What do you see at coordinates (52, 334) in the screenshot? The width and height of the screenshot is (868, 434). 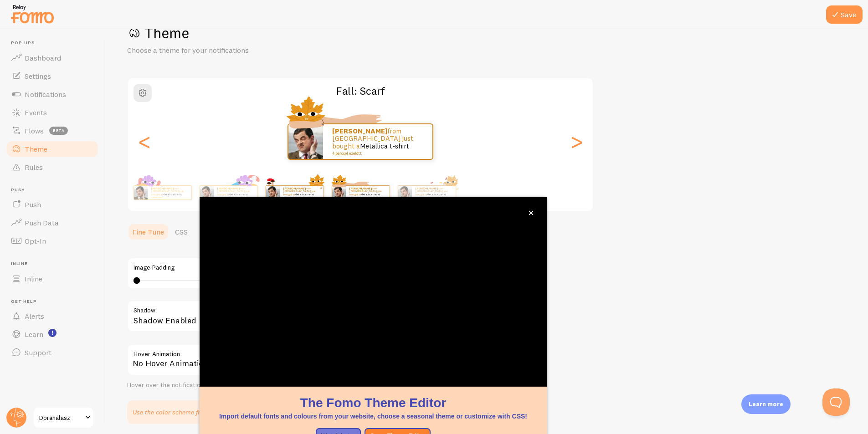 I see `a: Learn` at bounding box center [52, 334].